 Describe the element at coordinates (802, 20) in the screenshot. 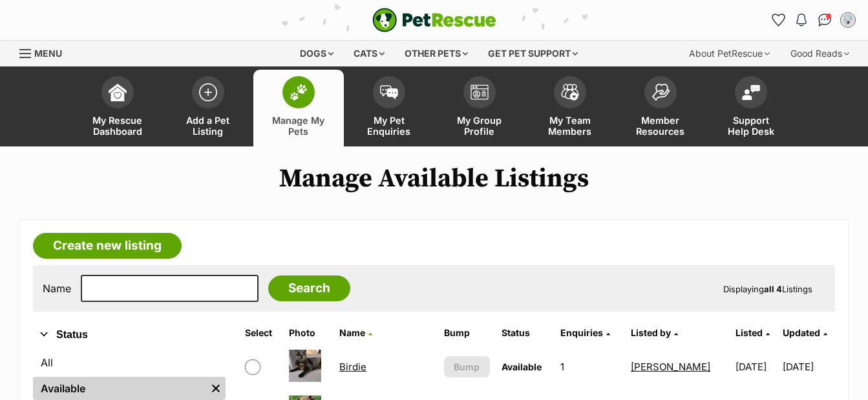

I see `img: notifications-46538b983faf8c2785f20acdc204bb7945ddae34d4c08c2a6579f10ce5e182be.svg` at that location.